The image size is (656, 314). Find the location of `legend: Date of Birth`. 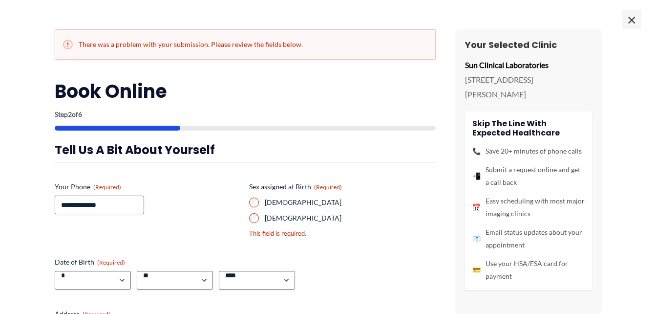

legend: Date of Birth is located at coordinates (90, 262).